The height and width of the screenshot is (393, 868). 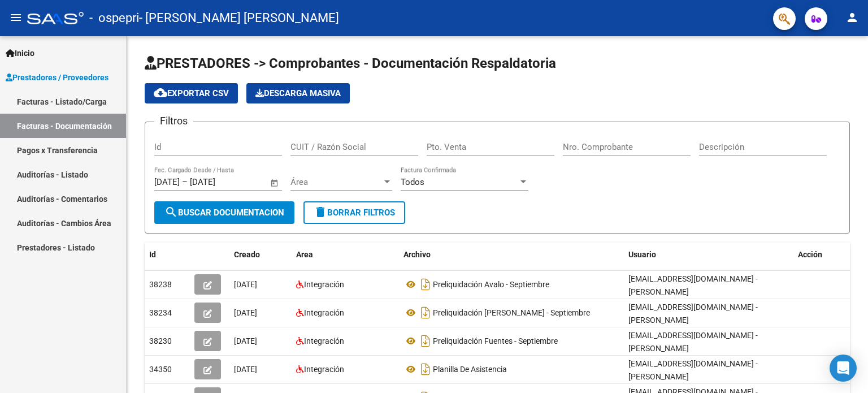 I want to click on span: Exportar CSV, so click(x=191, y=93).